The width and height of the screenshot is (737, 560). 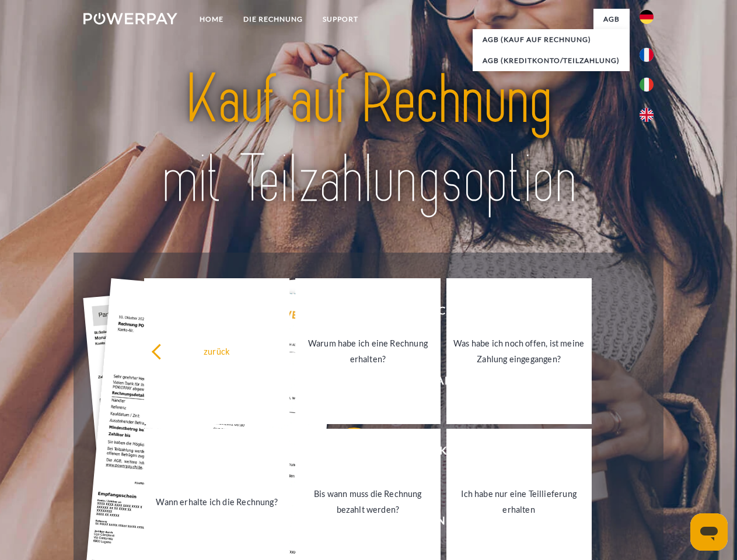 I want to click on a: AGB (Kreditkonto/Teilzahlung), so click(x=551, y=60).